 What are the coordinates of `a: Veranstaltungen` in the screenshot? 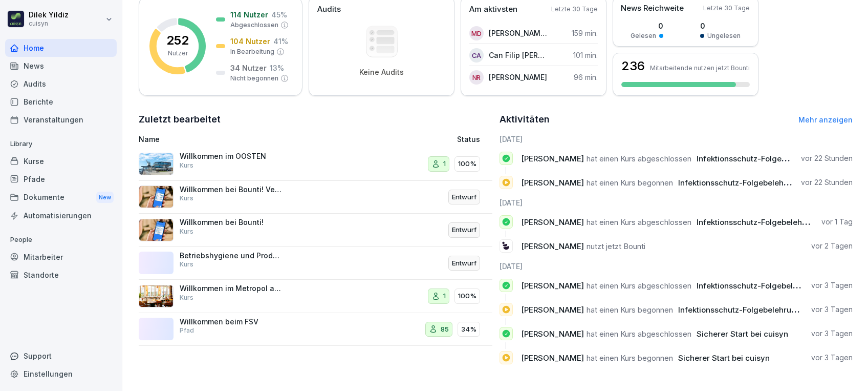 It's located at (61, 119).